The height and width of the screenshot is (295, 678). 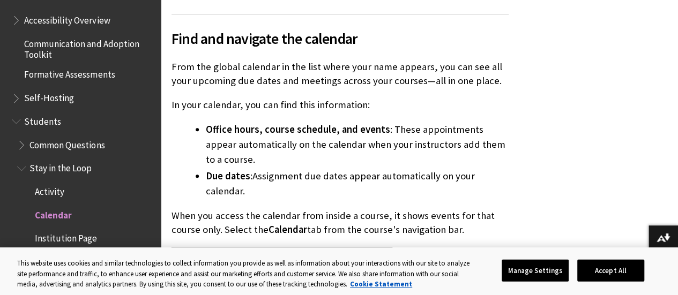 I want to click on span: Self-Hosting, so click(x=49, y=96).